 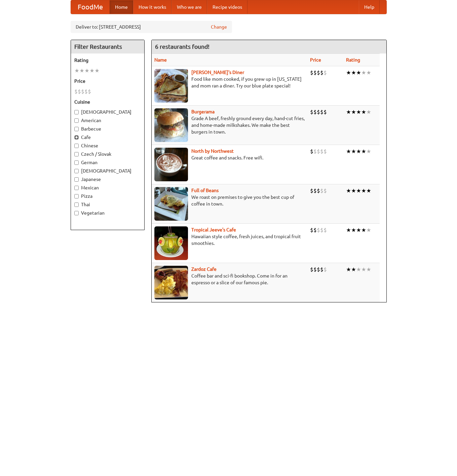 I want to click on a: Tropical Jeeve's Cafe, so click(x=213, y=230).